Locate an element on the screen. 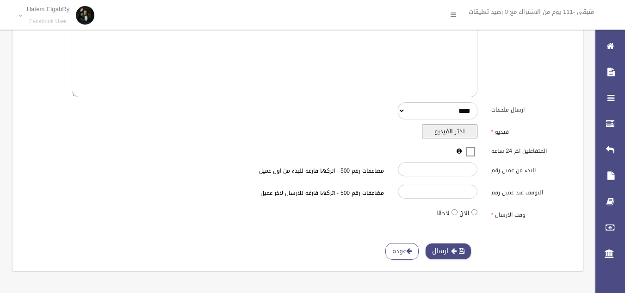 The height and width of the screenshot is (293, 625). label: فيديو is located at coordinates (531, 131).